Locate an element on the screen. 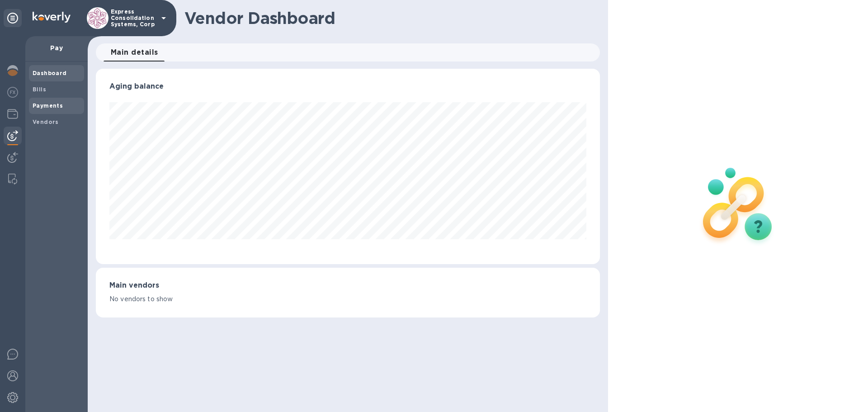 The height and width of the screenshot is (412, 868). img: Logo is located at coordinates (51, 17).